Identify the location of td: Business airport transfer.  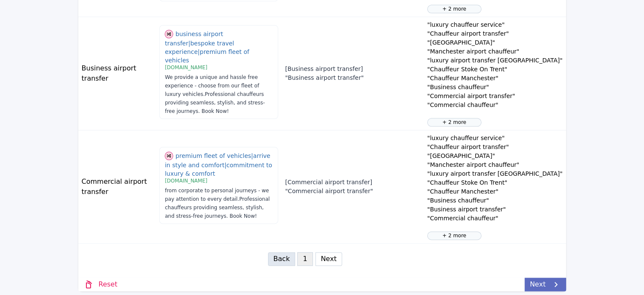
(119, 74).